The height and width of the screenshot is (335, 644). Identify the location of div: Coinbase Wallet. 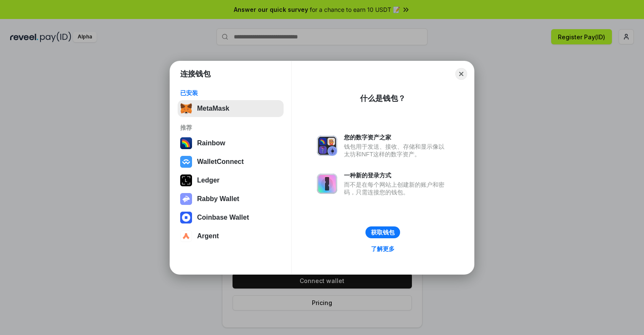
(223, 218).